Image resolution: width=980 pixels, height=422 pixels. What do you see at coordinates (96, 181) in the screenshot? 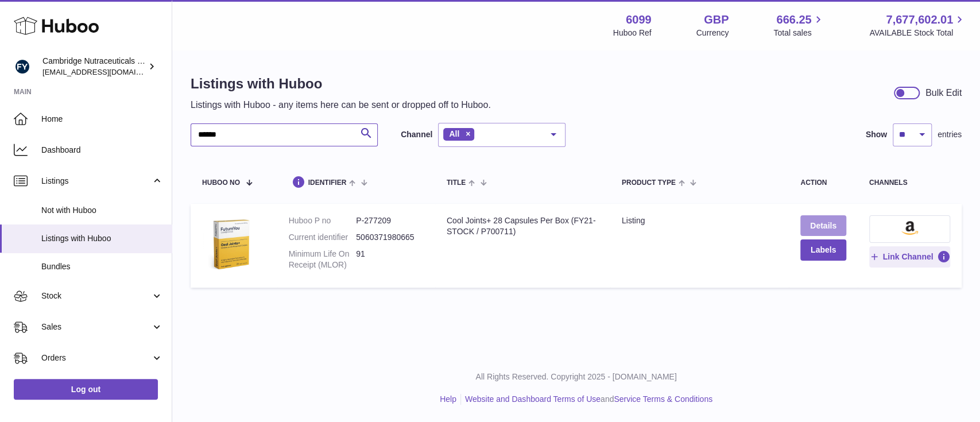
I see `span: Listings` at bounding box center [96, 181].